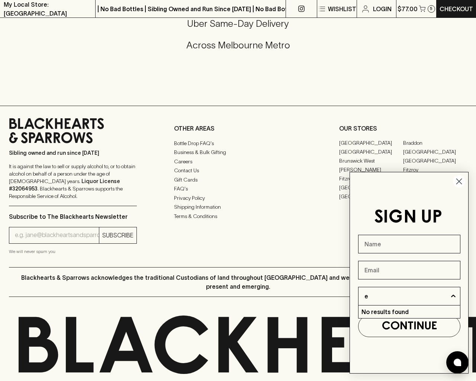  I want to click on p: 5, so click(431, 9).